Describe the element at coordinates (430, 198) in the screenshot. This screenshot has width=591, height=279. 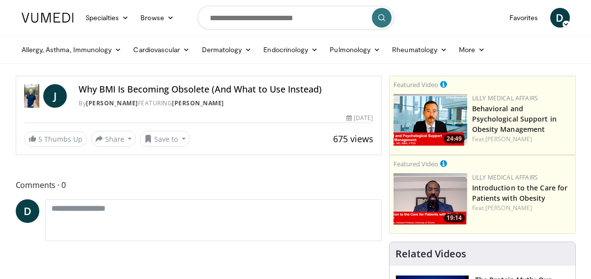
I see `a: 19:14` at that location.